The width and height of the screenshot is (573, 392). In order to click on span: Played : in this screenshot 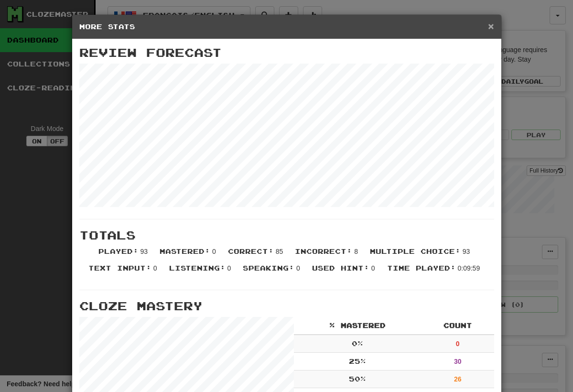, I will do `click(118, 250)`.